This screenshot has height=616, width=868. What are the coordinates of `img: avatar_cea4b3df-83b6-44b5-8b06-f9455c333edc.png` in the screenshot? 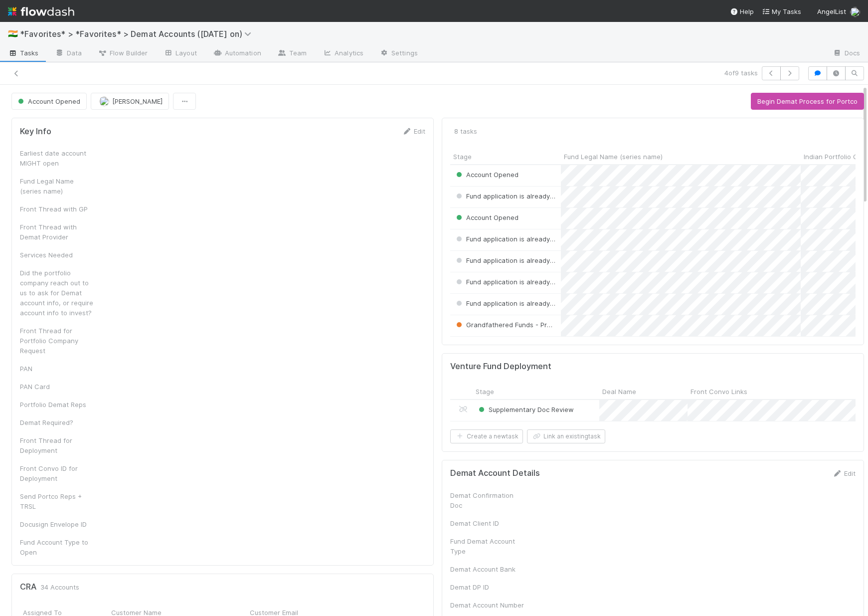 It's located at (105, 101).